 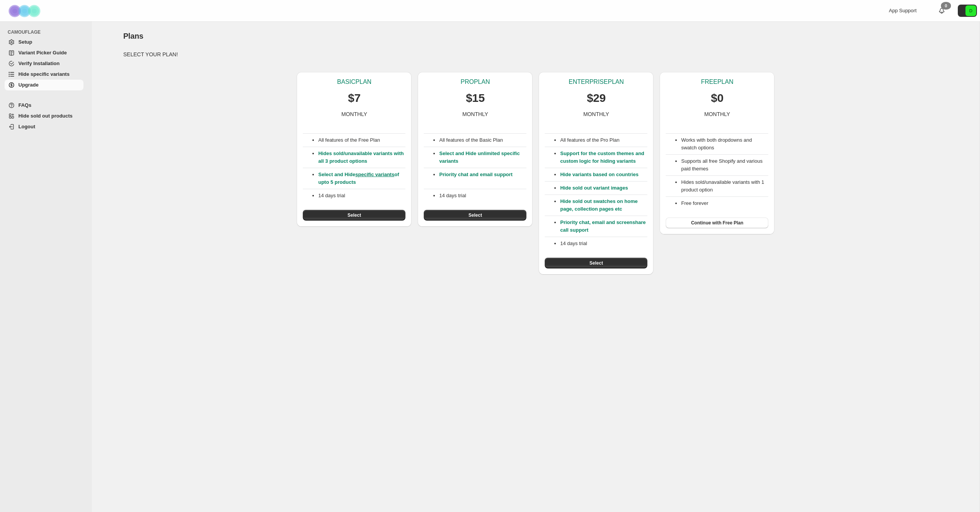 What do you see at coordinates (27, 127) in the screenshot?
I see `span: Logout` at bounding box center [27, 127].